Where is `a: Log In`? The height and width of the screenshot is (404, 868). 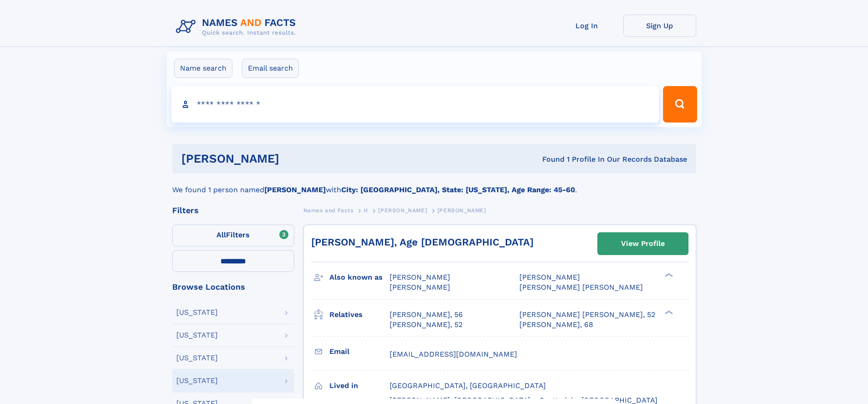 a: Log In is located at coordinates (587, 25).